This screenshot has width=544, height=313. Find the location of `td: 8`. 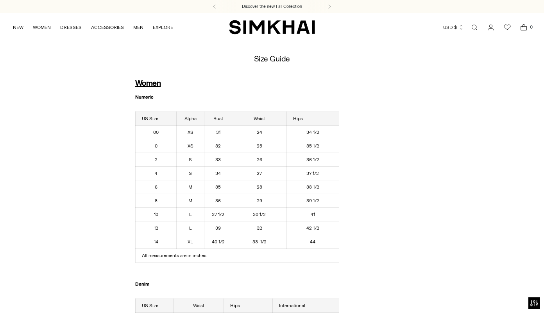

td: 8 is located at coordinates (156, 201).